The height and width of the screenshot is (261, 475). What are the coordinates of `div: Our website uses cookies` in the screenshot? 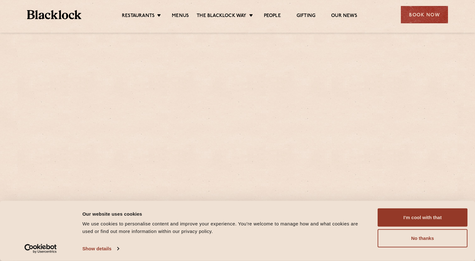 It's located at (223, 213).